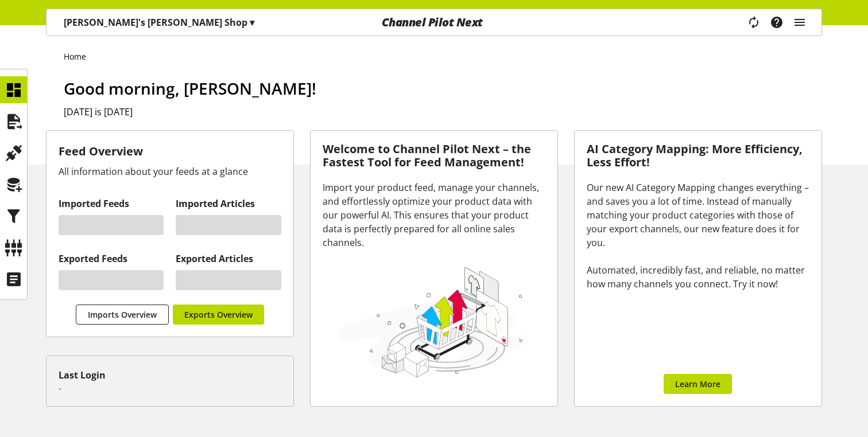 This screenshot has width=868, height=437. What do you see at coordinates (122, 315) in the screenshot?
I see `span: Imports Overview` at bounding box center [122, 315].